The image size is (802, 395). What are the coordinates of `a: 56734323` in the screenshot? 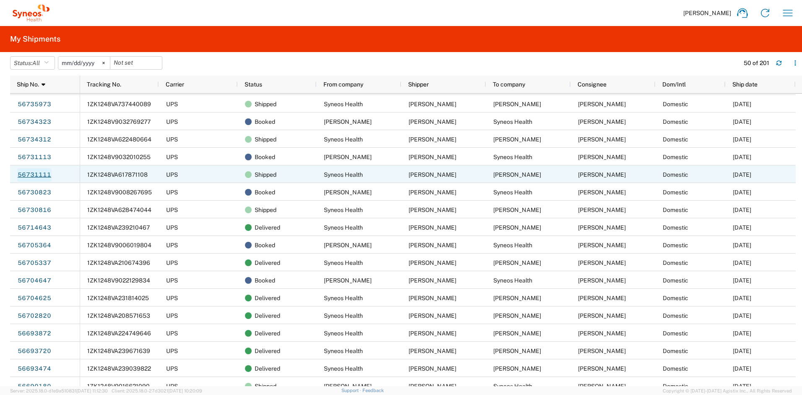 It's located at (34, 122).